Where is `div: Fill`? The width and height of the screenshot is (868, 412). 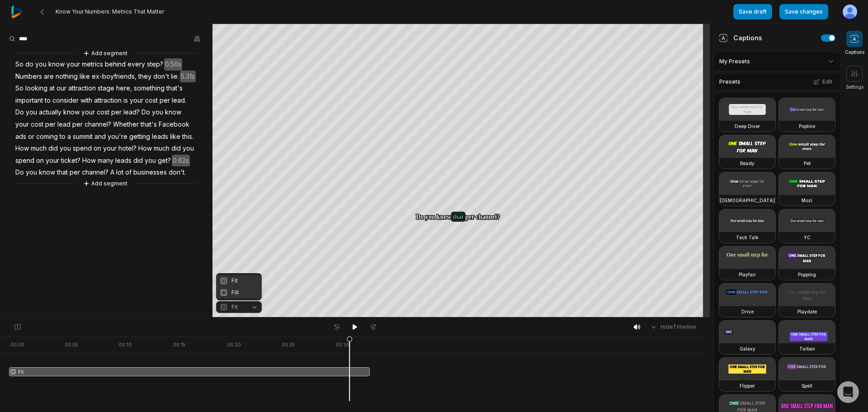
div: Fill is located at coordinates (239, 293).